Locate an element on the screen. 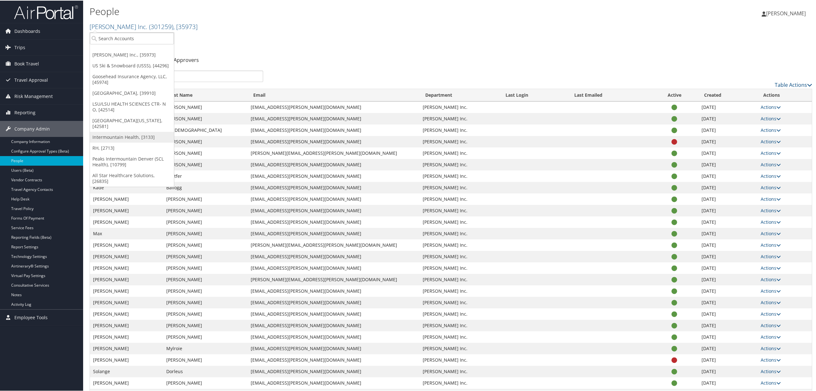  td: Mylroie is located at coordinates (205, 348).